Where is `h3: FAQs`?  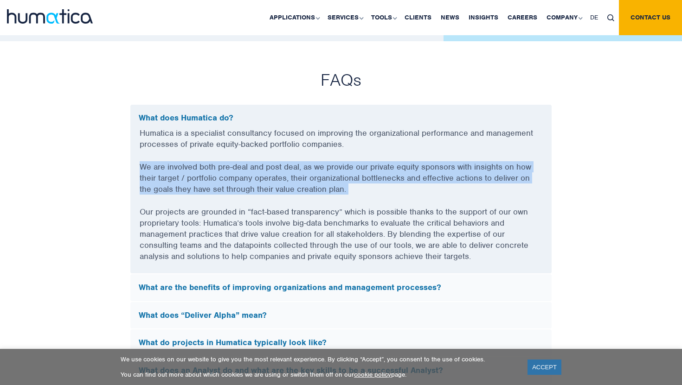 h3: FAQs is located at coordinates (341, 80).